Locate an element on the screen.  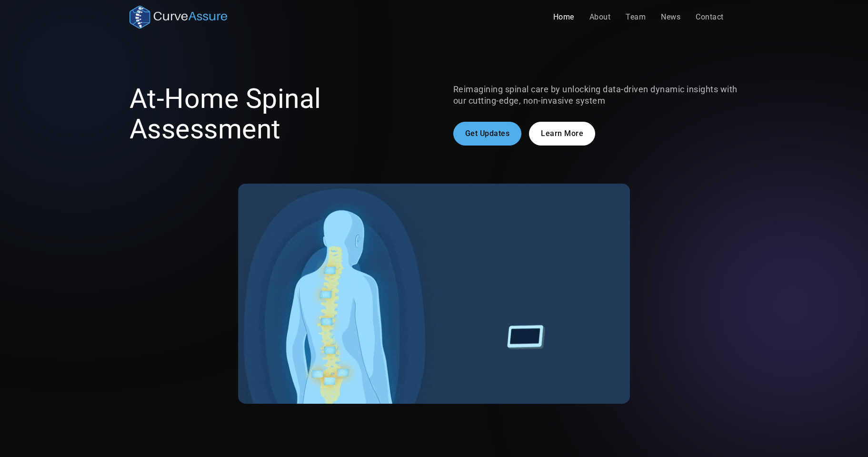
a: About is located at coordinates (600, 17).